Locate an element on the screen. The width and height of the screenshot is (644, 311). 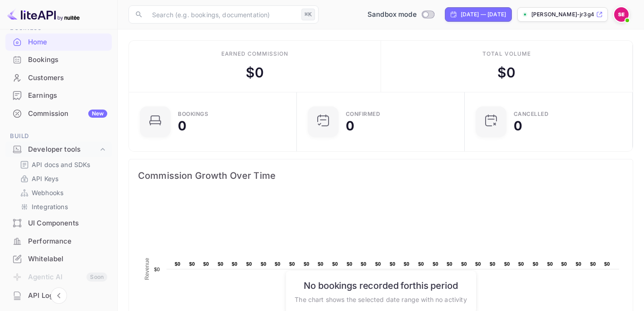
span: Sandbox mode is located at coordinates (392, 14).